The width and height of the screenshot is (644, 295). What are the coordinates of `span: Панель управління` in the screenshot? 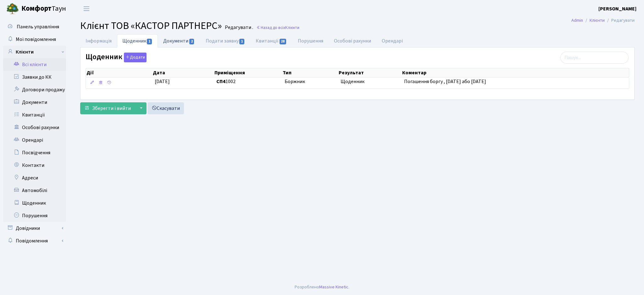 It's located at (38, 27).